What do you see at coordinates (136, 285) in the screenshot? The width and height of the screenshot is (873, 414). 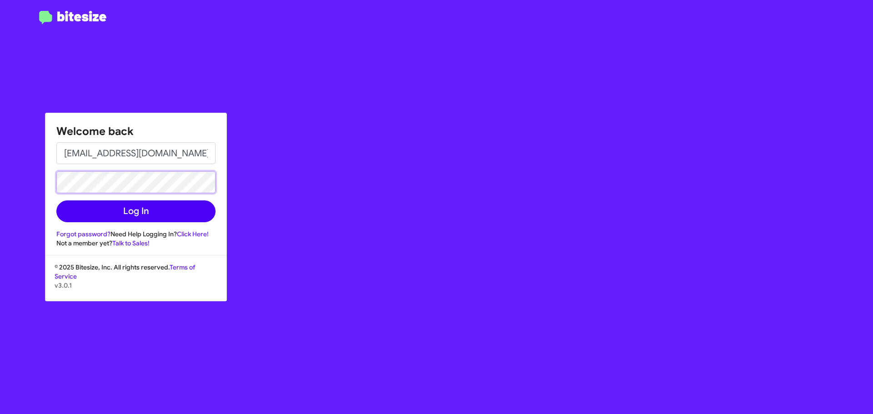 I see `p: v3.0.1` at bounding box center [136, 285].